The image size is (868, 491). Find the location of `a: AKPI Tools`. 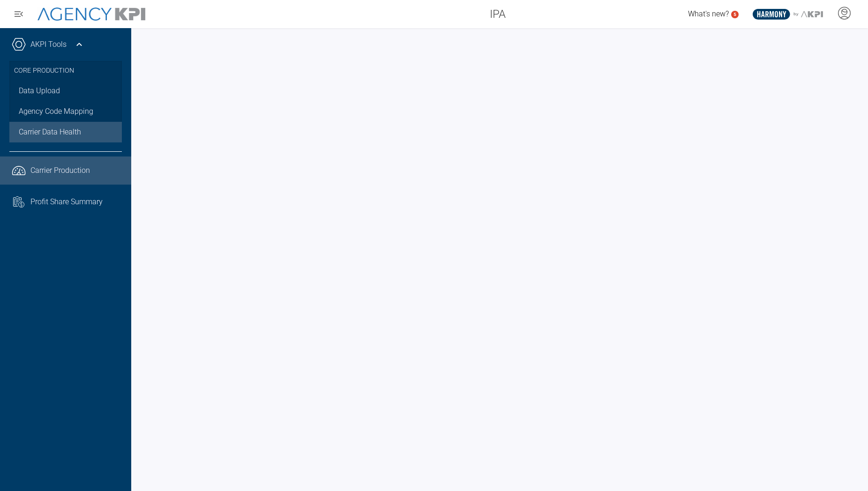

a: AKPI Tools is located at coordinates (48, 45).